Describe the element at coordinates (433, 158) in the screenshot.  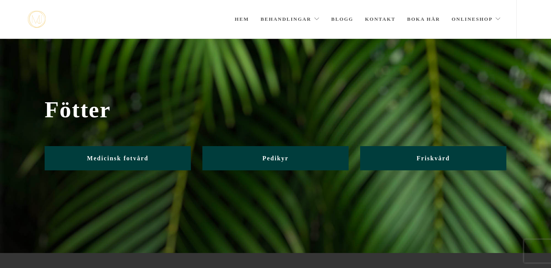
I see `a: Friskvård` at that location.